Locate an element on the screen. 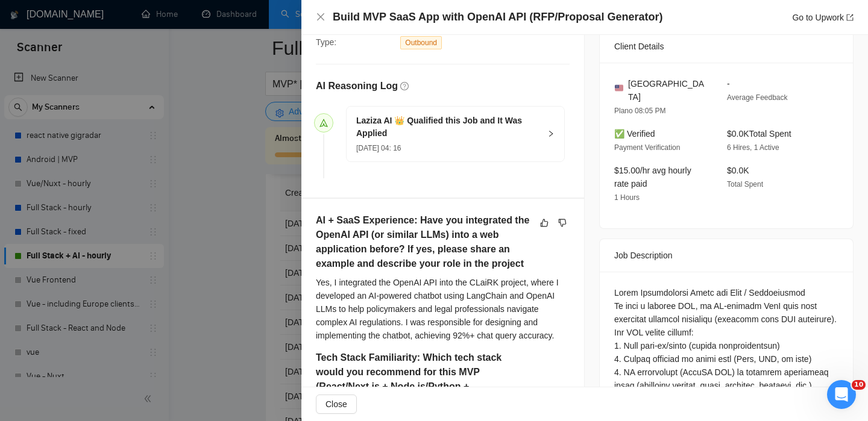 The width and height of the screenshot is (868, 421). span: 6 Hires, 1 Active is located at coordinates (753, 147).